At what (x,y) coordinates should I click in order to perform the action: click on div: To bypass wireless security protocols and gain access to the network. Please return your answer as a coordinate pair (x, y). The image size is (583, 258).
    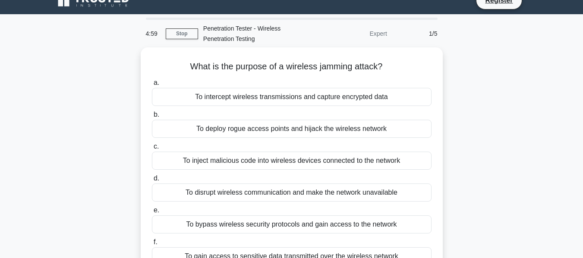
    Looking at the image, I should click on (291, 225).